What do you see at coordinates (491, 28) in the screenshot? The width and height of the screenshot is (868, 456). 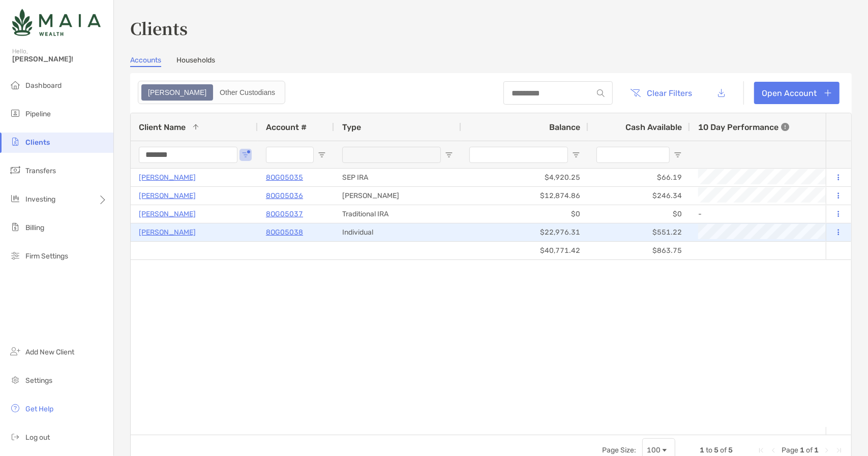 I see `h3: Clients` at bounding box center [491, 28].